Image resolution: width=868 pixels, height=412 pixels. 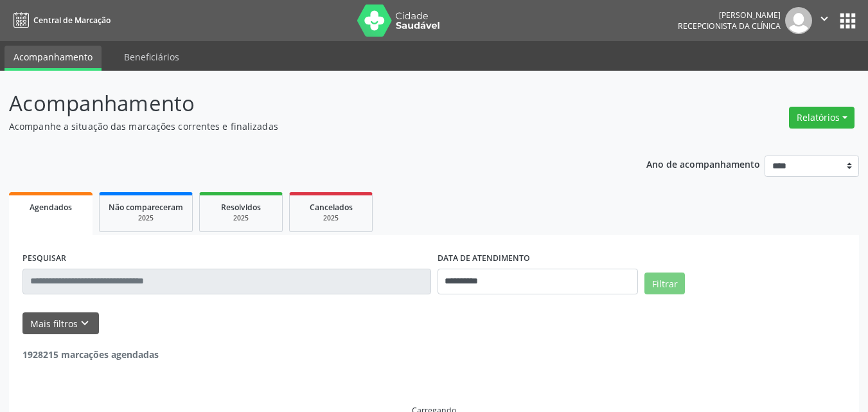 What do you see at coordinates (664, 284) in the screenshot?
I see `button: Filtrar` at bounding box center [664, 284].